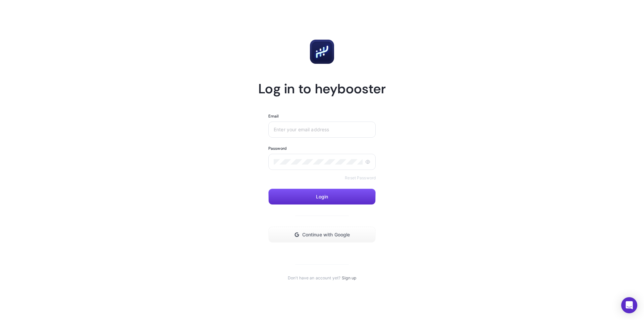 The width and height of the screenshot is (644, 320). What do you see at coordinates (349, 278) in the screenshot?
I see `a: Sign up` at bounding box center [349, 278].